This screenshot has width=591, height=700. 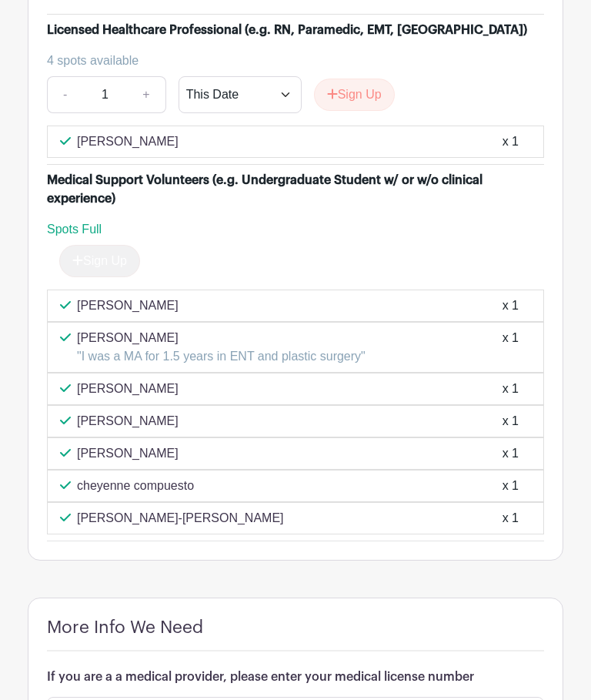 What do you see at coordinates (354, 95) in the screenshot?
I see `button: Sign Up` at bounding box center [354, 95].